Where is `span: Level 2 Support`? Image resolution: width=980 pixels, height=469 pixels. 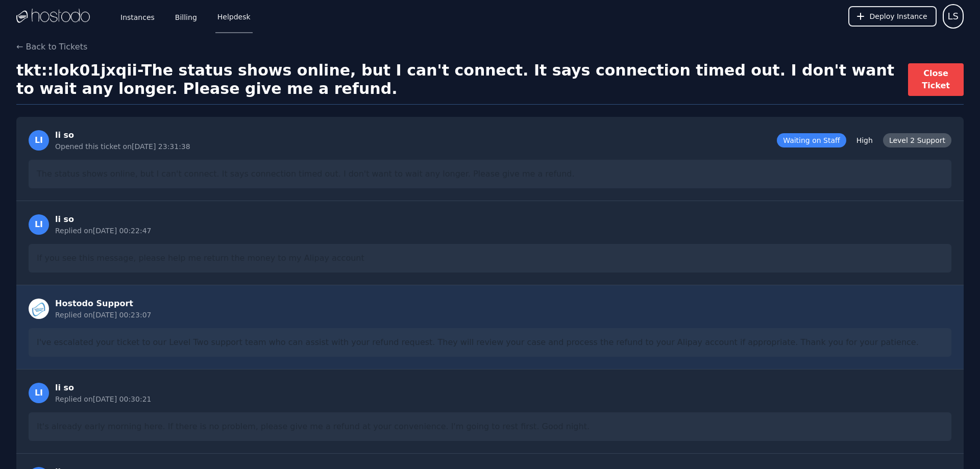 span: Level 2 Support is located at coordinates (917, 140).